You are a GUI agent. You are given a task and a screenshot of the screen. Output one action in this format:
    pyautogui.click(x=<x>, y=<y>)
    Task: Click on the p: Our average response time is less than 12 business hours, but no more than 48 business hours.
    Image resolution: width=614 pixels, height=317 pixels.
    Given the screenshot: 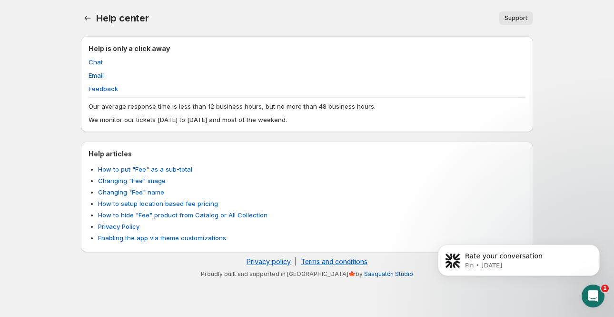 What is the action you would take?
    pyautogui.click(x=307, y=106)
    